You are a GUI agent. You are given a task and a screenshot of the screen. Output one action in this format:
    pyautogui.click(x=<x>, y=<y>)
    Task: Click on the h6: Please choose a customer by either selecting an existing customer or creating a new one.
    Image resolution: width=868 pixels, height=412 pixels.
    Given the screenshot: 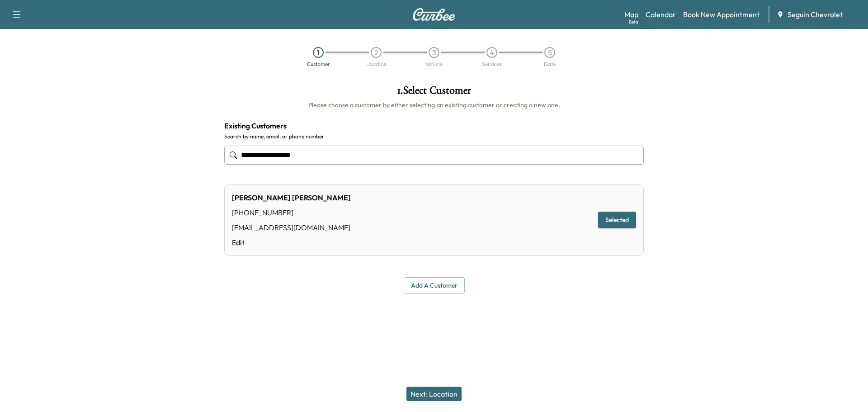 What is the action you would take?
    pyautogui.click(x=434, y=105)
    